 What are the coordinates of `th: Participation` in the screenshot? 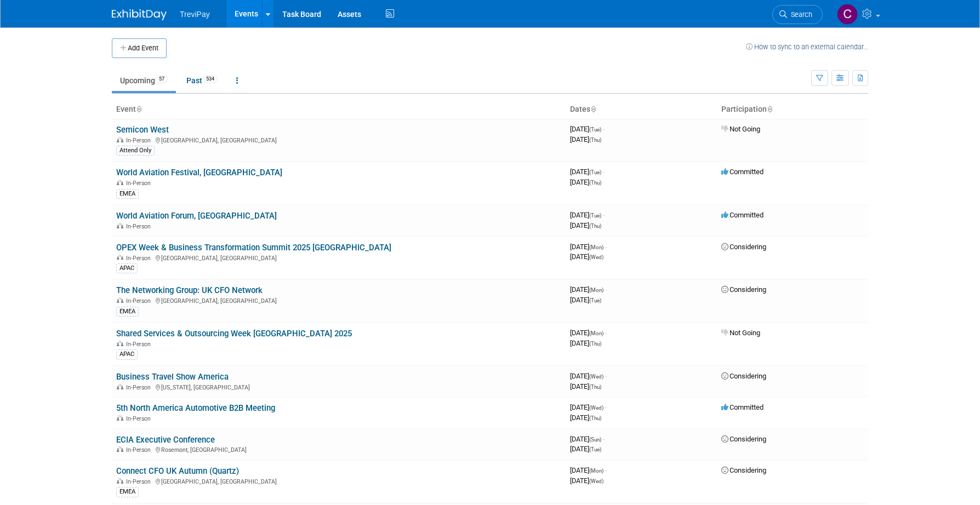 It's located at (793, 110).